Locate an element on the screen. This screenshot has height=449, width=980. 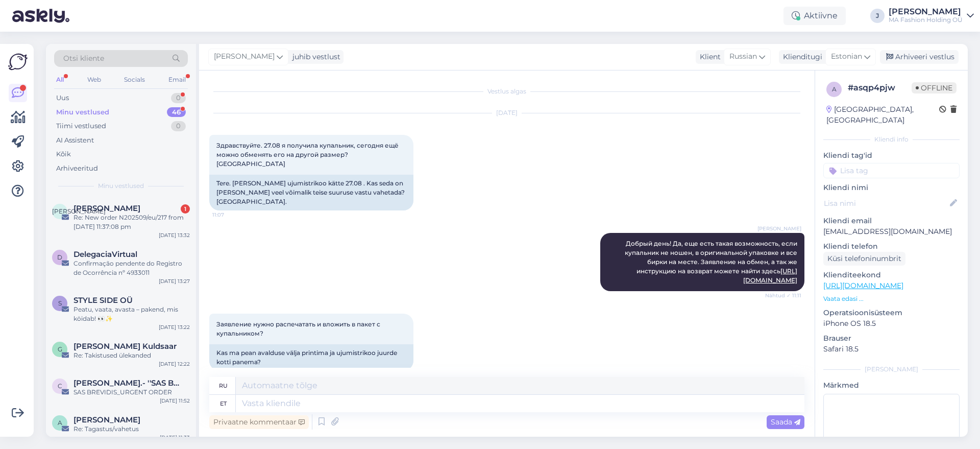
div: # asqp4pjw is located at coordinates (880, 88).